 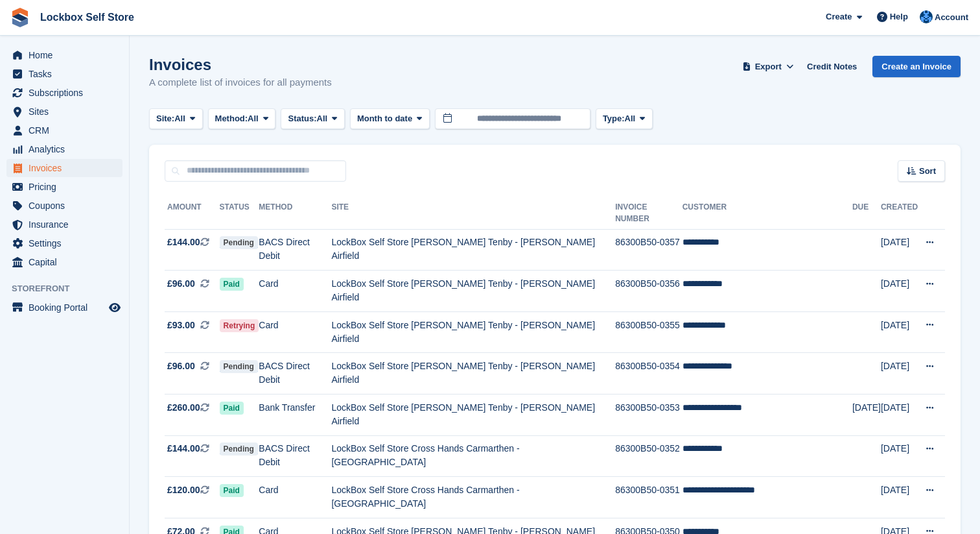 What do you see at coordinates (302, 118) in the screenshot?
I see `span: Status:` at bounding box center [302, 118].